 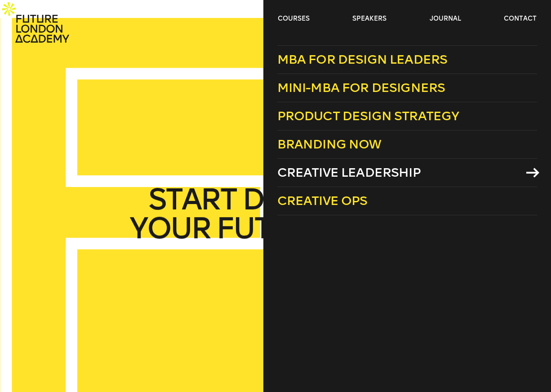 What do you see at coordinates (445, 19) in the screenshot?
I see `a: journal` at bounding box center [445, 19].